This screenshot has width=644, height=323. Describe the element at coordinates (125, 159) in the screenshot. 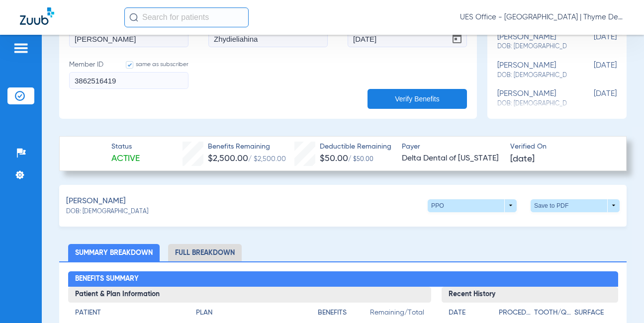

I see `span: Active` at that location.